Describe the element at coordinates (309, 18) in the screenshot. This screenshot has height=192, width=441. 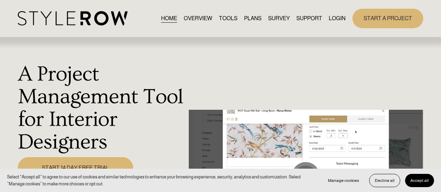
I see `a: folder dropdown` at that location.